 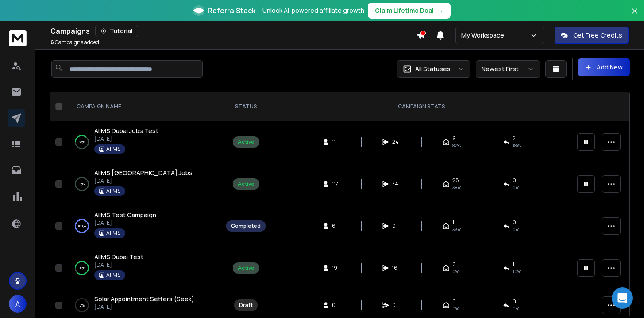 What do you see at coordinates (433, 69) in the screenshot?
I see `p: All Statuses` at bounding box center [433, 69].